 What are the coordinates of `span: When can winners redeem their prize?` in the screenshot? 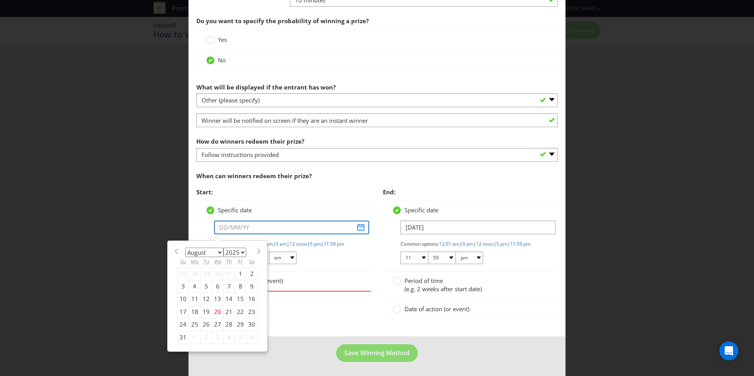 It's located at (254, 176).